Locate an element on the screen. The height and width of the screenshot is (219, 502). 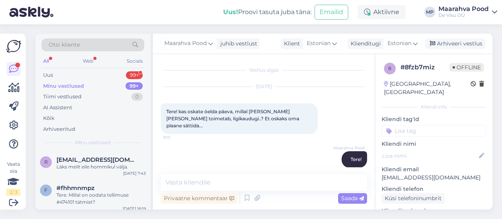
div: Klienditugi is located at coordinates (364, 44).